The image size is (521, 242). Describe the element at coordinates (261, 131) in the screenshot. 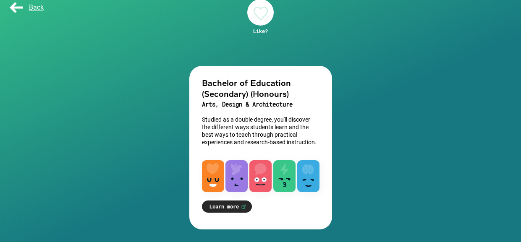

I see `p: Studied as a double degree, you'll discover the different ways students learn and the best ways t...` at that location.